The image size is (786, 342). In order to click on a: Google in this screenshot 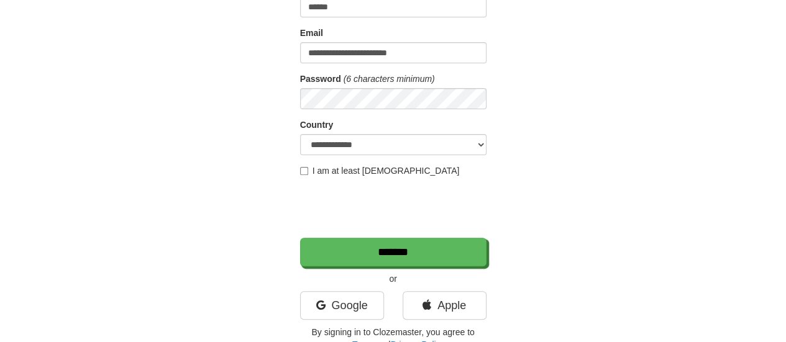, I will do `click(342, 306)`.